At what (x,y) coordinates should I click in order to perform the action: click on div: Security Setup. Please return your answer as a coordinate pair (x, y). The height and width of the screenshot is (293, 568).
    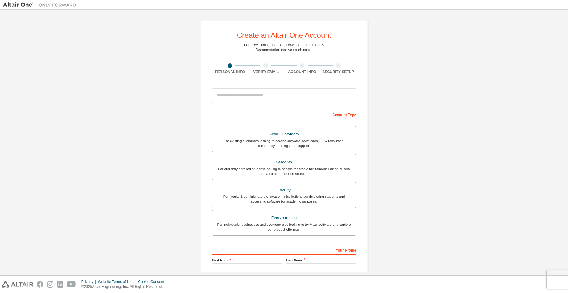
    Looking at the image, I should click on (338, 72).